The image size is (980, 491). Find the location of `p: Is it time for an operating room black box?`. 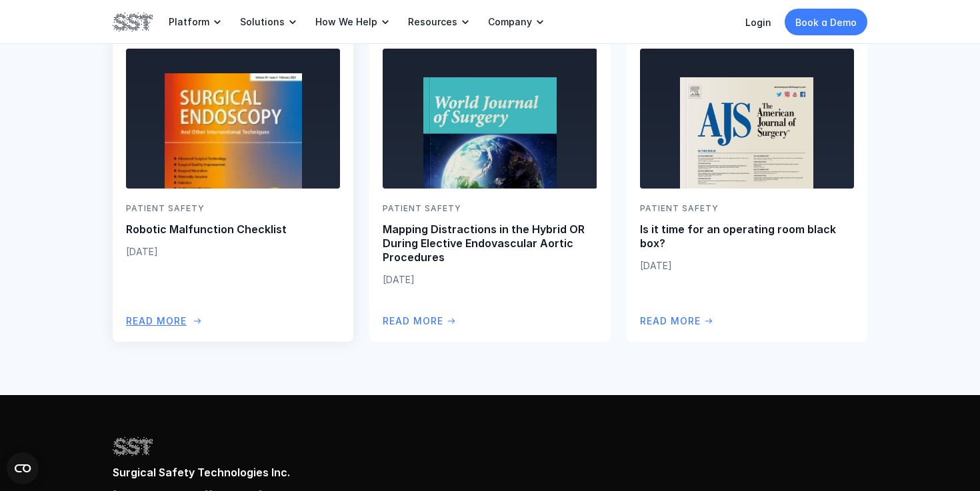

p: Is it time for an operating room black box? is located at coordinates (746, 237).